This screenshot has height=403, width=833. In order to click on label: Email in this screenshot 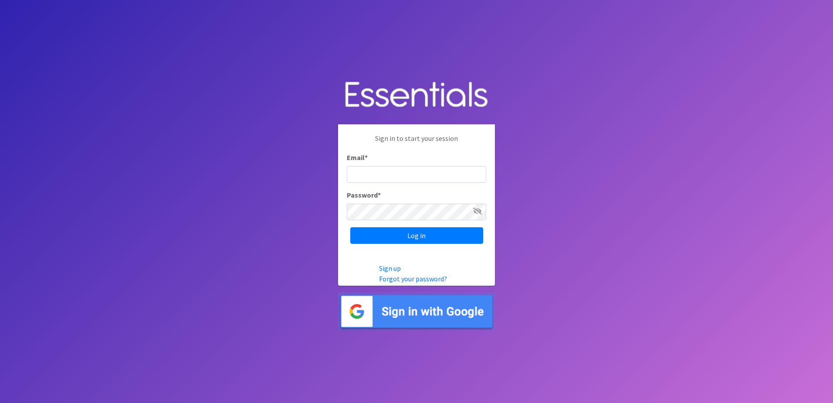, I will do `click(357, 157)`.